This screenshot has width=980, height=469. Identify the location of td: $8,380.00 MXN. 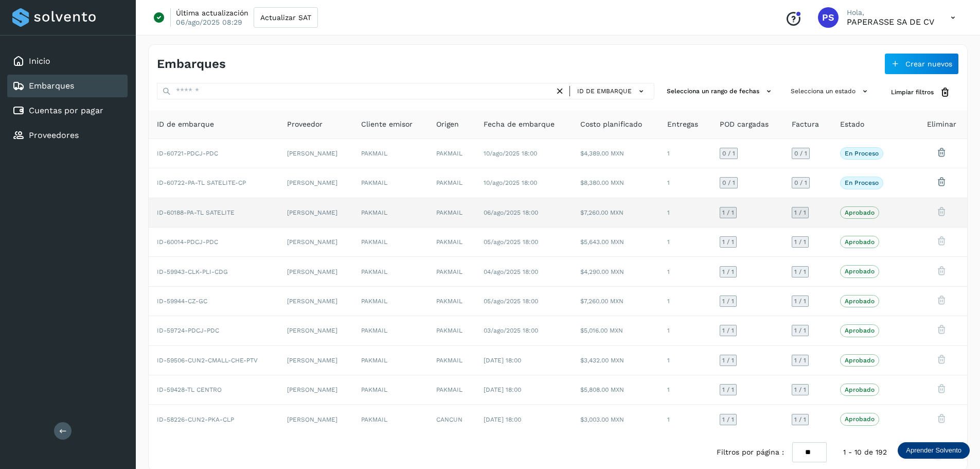
(615, 183).